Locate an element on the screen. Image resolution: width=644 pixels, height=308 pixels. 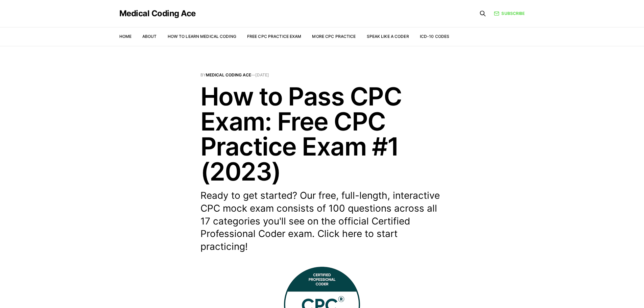
a: Subscribe is located at coordinates (509, 13).